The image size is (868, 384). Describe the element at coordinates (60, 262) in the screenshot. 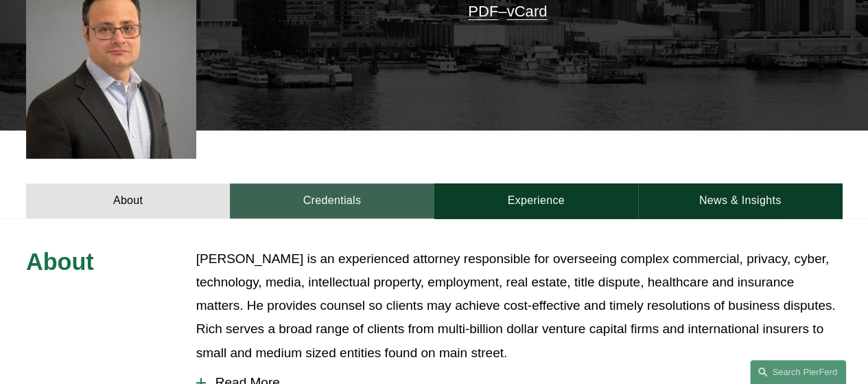

I see `span: About` at that location.